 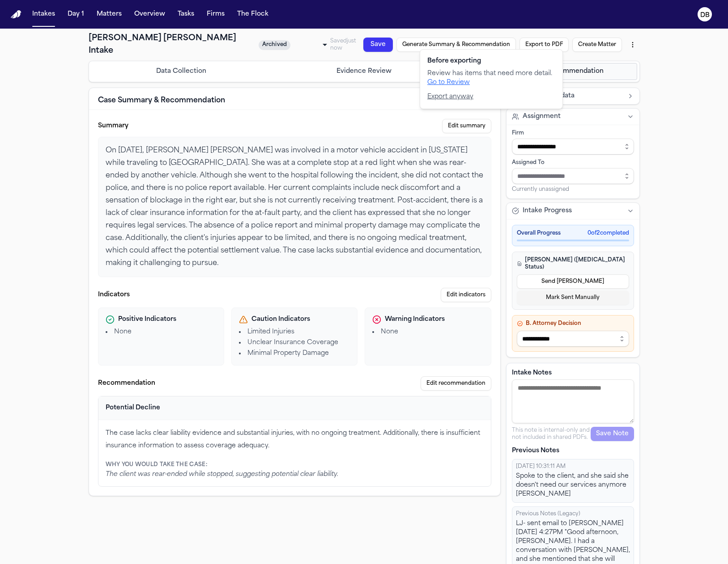 What do you see at coordinates (572, 117) in the screenshot?
I see `button: Assignment` at bounding box center [572, 117].